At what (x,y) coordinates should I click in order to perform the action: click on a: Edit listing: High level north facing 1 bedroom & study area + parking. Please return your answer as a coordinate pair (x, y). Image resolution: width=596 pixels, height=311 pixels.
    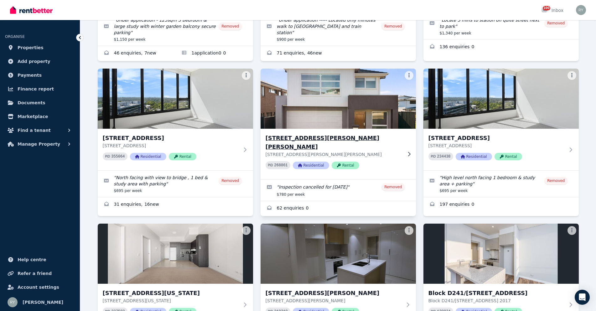
    Looking at the image, I should click on (501, 184).